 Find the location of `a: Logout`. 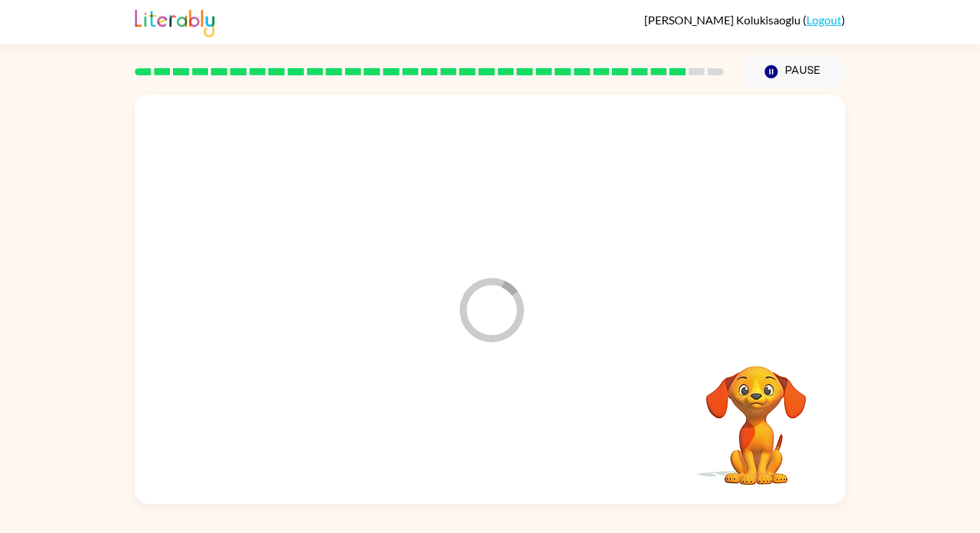

a: Logout is located at coordinates (824, 19).